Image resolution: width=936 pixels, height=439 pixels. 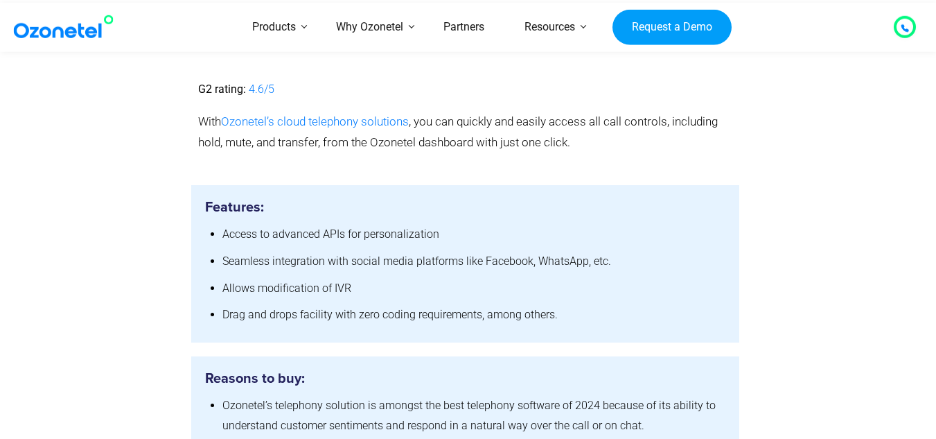 What do you see at coordinates (234, 207) in the screenshot?
I see `b: Features:` at bounding box center [234, 207].